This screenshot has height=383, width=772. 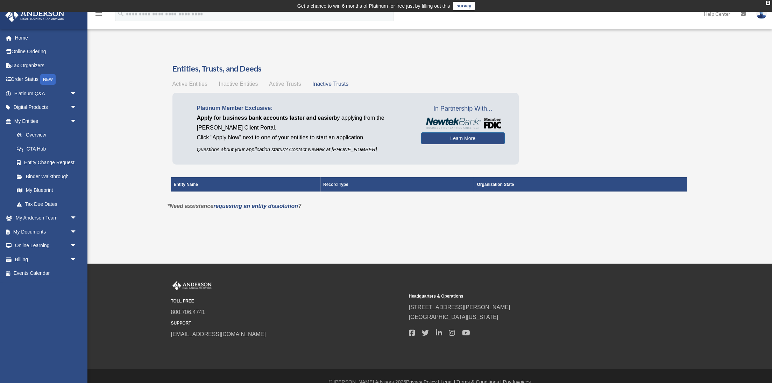 I want to click on span: Inactive Trusts, so click(x=330, y=84).